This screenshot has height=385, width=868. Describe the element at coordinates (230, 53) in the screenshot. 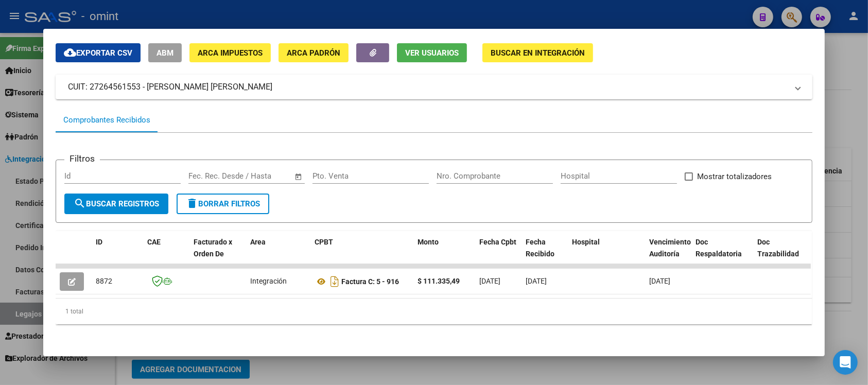

I see `button: ARCA Impuestos` at that location.